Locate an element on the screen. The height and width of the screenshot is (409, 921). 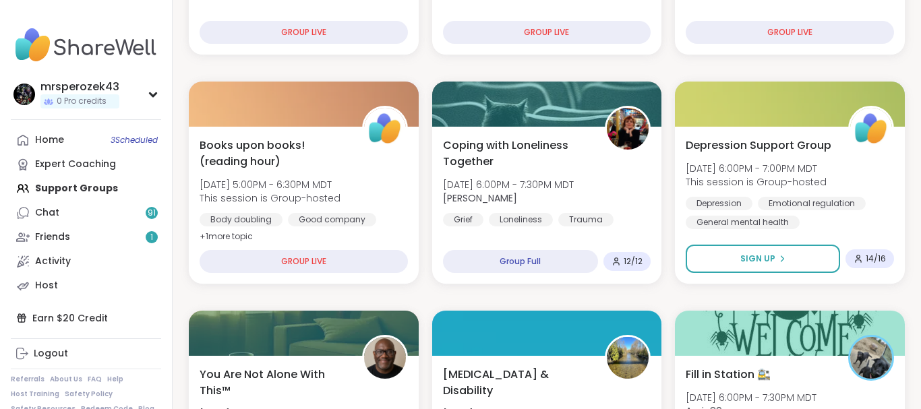
img: Judy is located at coordinates (628, 129).